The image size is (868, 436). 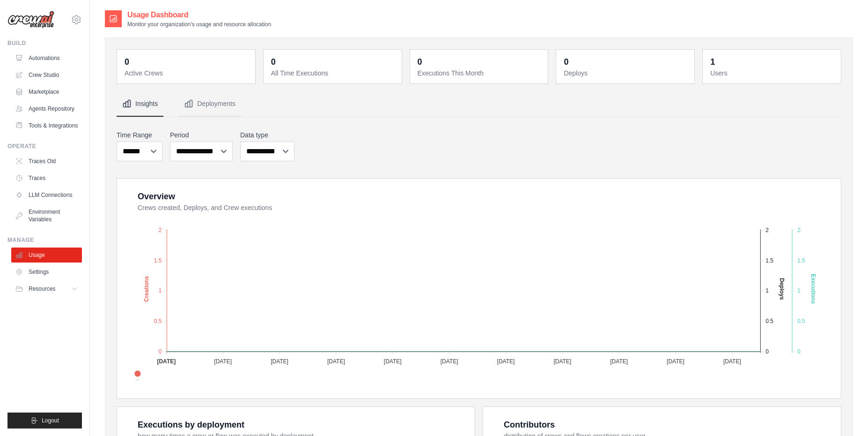 I want to click on button: Insights, so click(x=140, y=104).